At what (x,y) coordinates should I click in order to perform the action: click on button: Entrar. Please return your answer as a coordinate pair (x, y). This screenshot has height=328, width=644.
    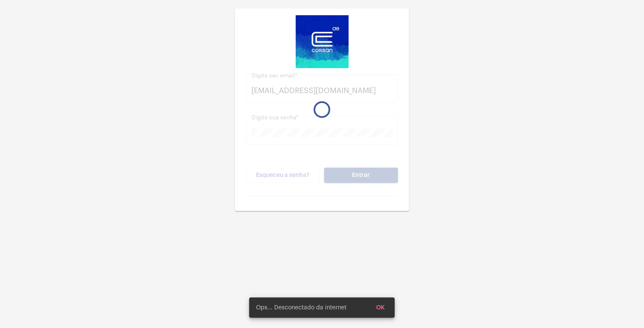
    Looking at the image, I should click on (361, 175).